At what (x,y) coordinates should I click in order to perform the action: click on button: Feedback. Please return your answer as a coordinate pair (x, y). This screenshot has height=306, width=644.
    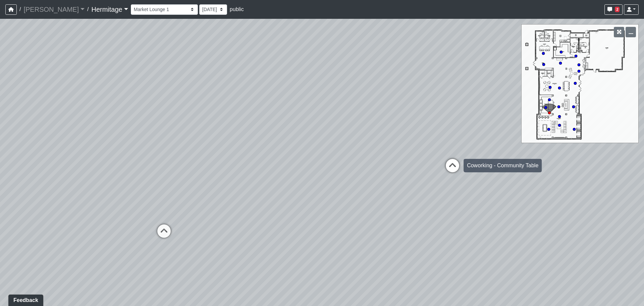
    Looking at the image, I should click on (21, 8).